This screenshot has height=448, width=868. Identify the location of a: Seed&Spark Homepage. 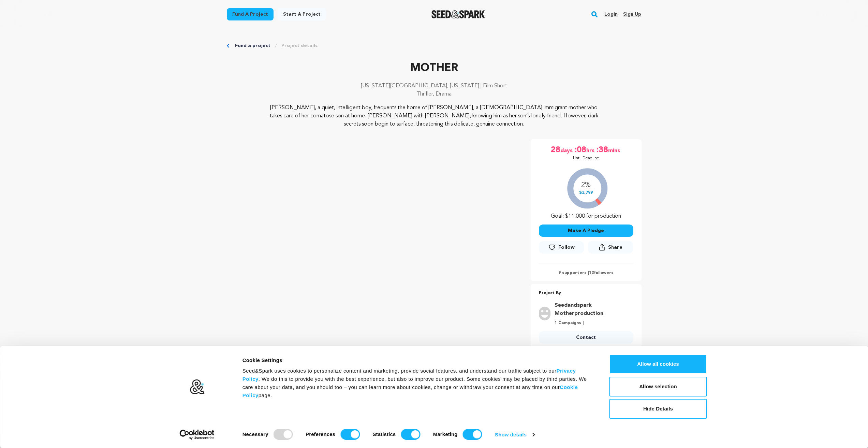
(458, 14).